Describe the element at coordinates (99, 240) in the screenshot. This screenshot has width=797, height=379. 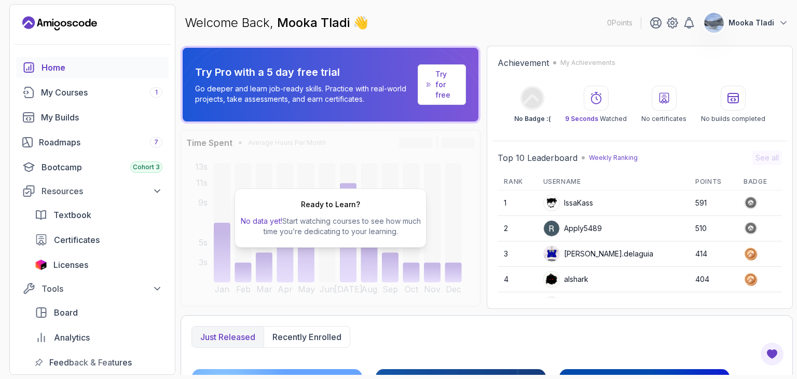
I see `a: certificates` at that location.